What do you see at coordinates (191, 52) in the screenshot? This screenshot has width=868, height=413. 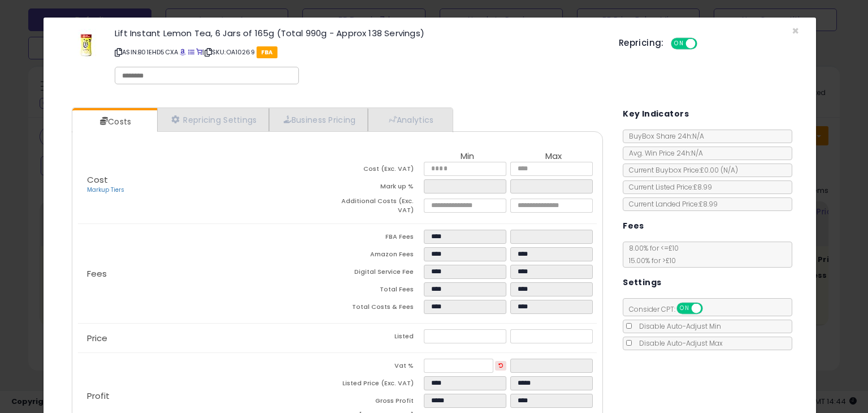 I see `a: All offer listings` at bounding box center [191, 52].